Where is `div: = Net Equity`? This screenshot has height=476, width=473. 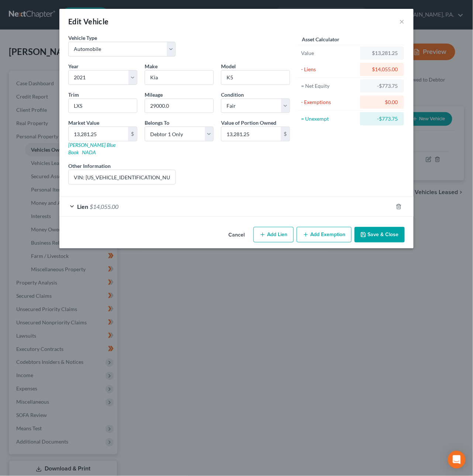
div: = Net Equity is located at coordinates (328, 86).